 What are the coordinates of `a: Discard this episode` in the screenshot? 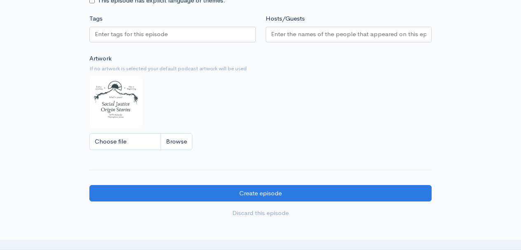 It's located at (260, 213).